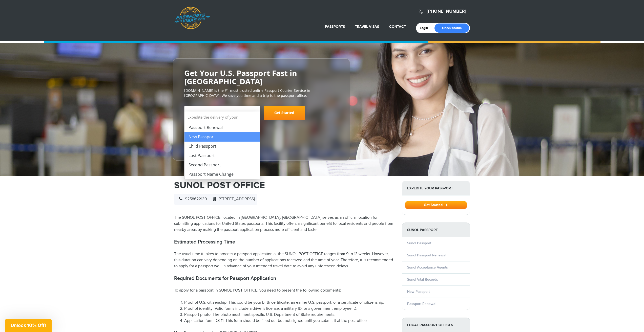 The image size is (644, 332). Describe the element at coordinates (192, 199) in the screenshot. I see `span: 9258622130` at that location.